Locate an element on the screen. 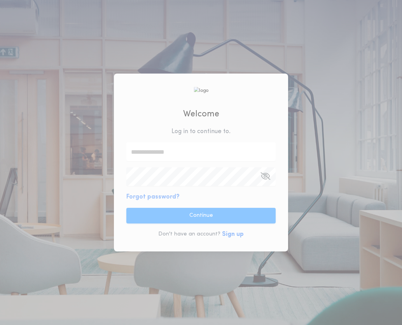  p: Don't have an account? is located at coordinates (189, 234).